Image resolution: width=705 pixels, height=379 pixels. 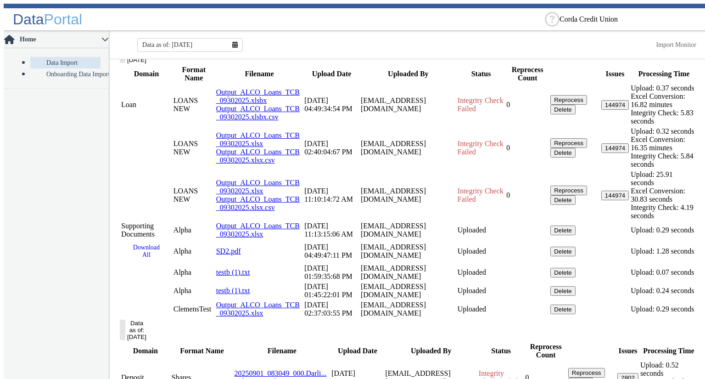 What do you see at coordinates (664, 101) in the screenshot?
I see `div: Excel Conversion: 16.82 minutes` at bounding box center [664, 101].